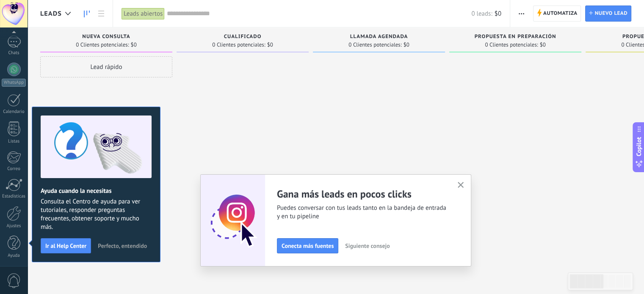 The height and width of the screenshot is (294, 644). What do you see at coordinates (96, 215) in the screenshot?
I see `span: Consulta el Centro de ayuda para ver tutoriales, responder preguntas frecuentes, obtener soporte ...` at bounding box center [96, 215].